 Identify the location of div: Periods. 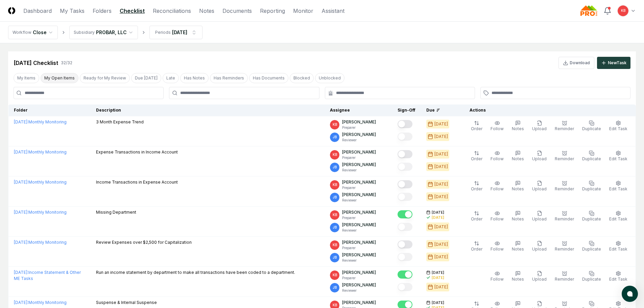
(163, 32).